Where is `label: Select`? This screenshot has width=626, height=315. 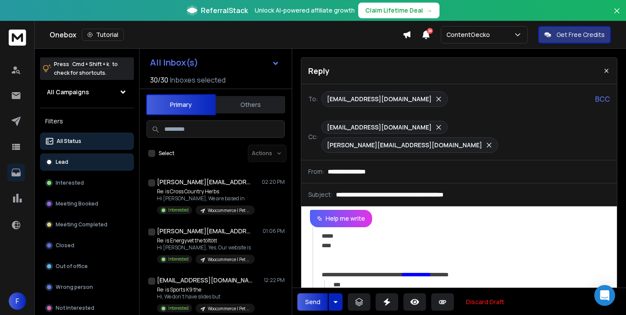 label: Select is located at coordinates (166, 153).